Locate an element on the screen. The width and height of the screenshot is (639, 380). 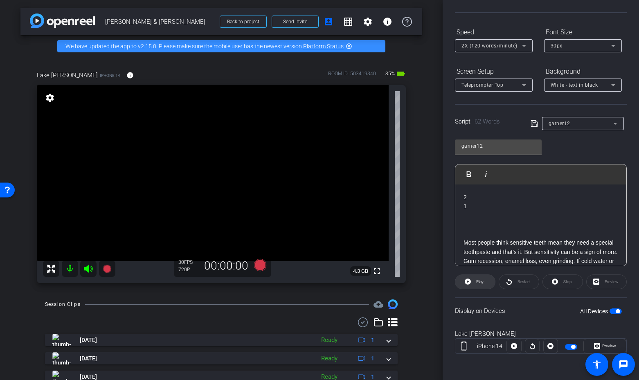
p: Most people think sensitive teeth mean they need a special toothpaste and that’s it. But sensitiv... is located at coordinates (541, 266).